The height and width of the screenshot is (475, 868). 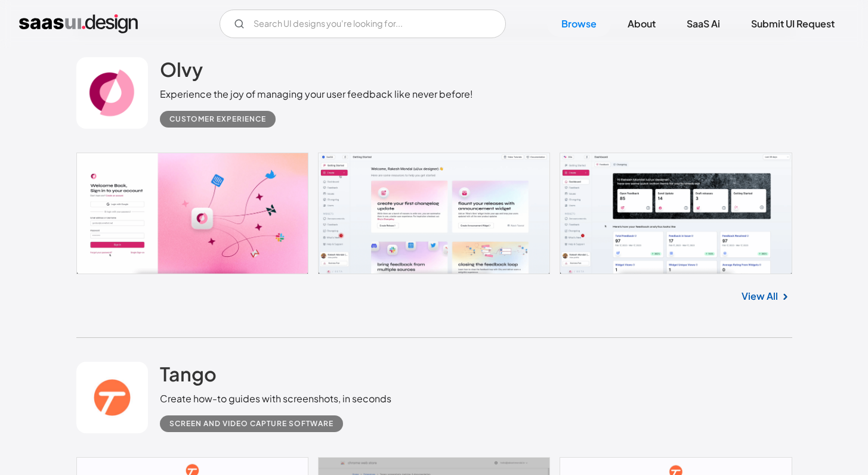 What do you see at coordinates (275, 399) in the screenshot?
I see `div: Create how-to guides with screenshots, in seconds` at bounding box center [275, 399].